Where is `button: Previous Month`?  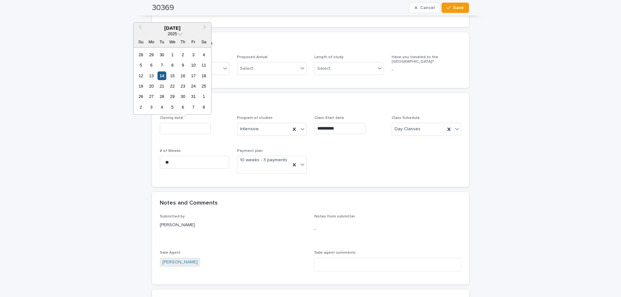
button: Previous Month is located at coordinates (139, 28).